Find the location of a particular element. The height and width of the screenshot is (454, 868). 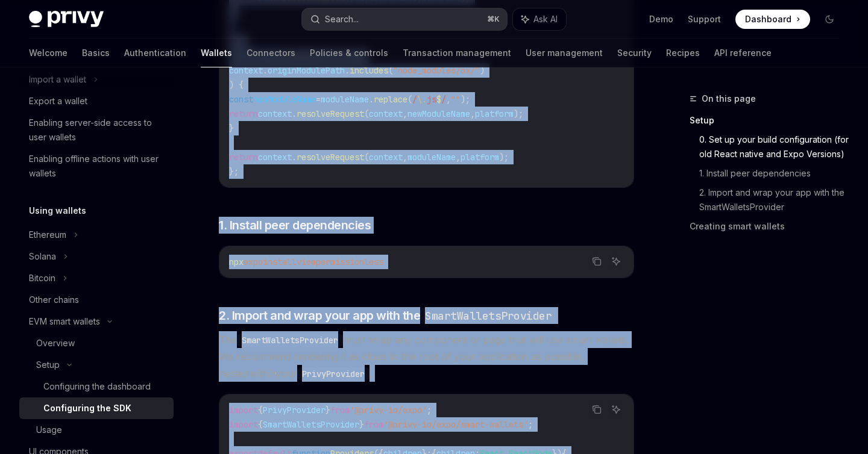

span: install is located at coordinates (280, 262).